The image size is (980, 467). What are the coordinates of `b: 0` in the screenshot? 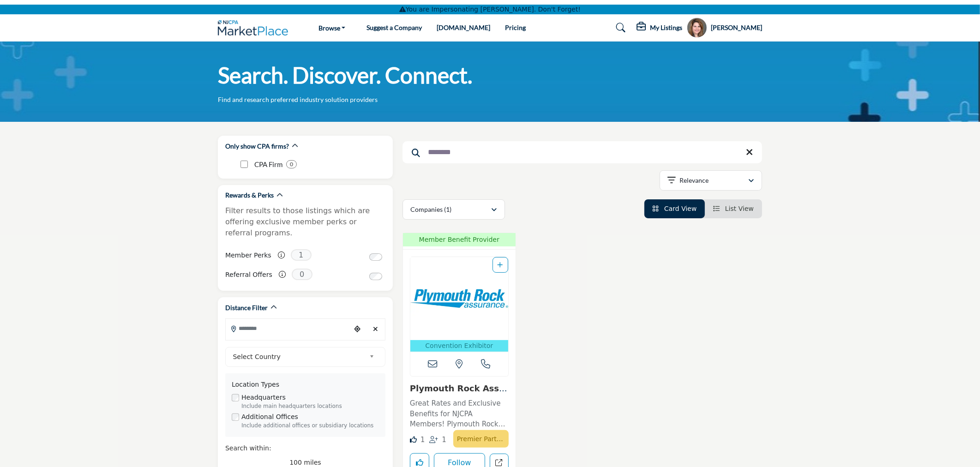 It's located at (291, 164).